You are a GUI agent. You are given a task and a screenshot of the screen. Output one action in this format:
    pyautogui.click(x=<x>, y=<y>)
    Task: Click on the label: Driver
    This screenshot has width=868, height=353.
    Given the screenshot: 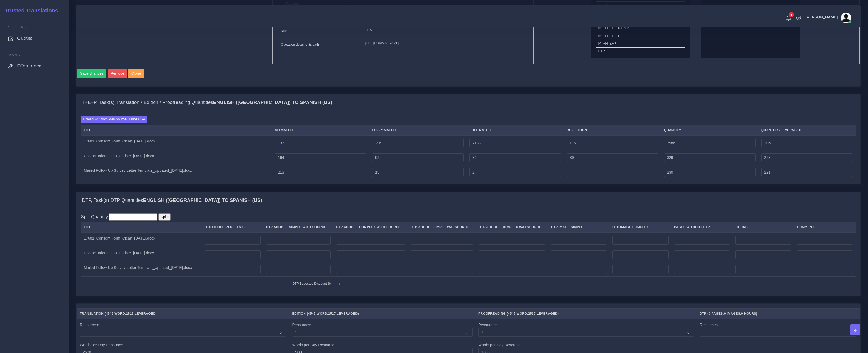 What is the action you would take?
    pyautogui.click(x=285, y=31)
    